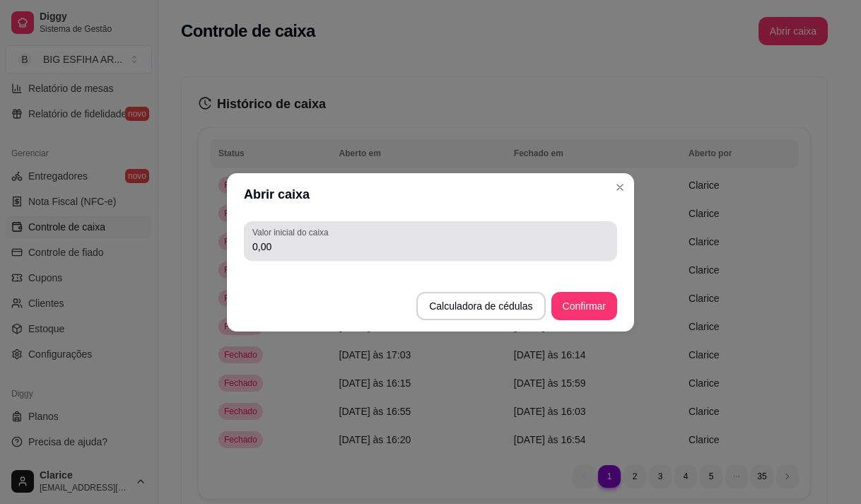  Describe the element at coordinates (430, 195) in the screenshot. I see `header: Abrir caixa` at that location.